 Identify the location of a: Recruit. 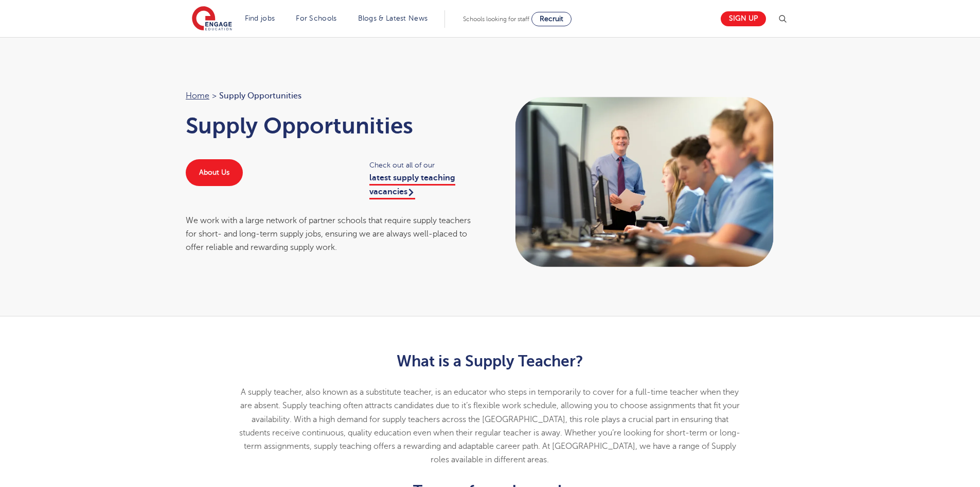
(551, 19).